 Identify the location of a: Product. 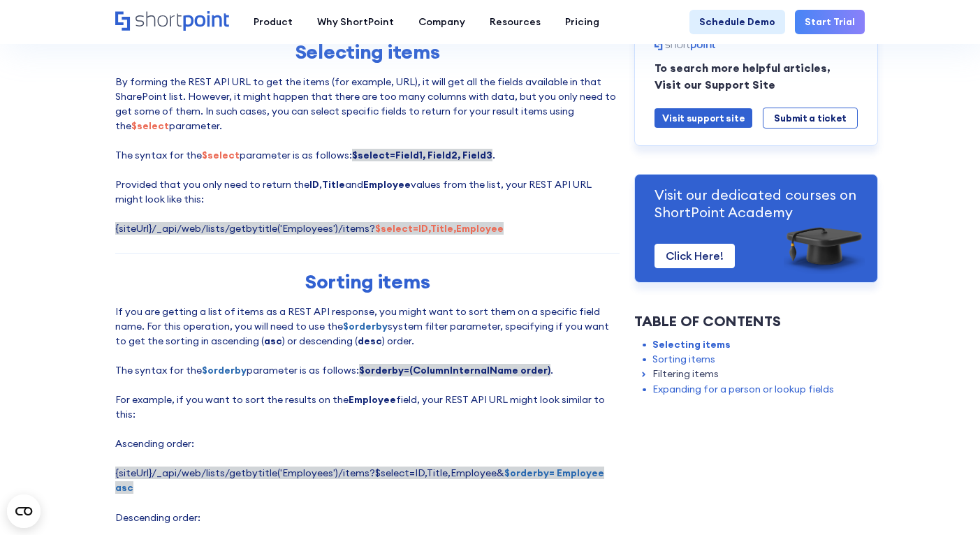
(272, 21).